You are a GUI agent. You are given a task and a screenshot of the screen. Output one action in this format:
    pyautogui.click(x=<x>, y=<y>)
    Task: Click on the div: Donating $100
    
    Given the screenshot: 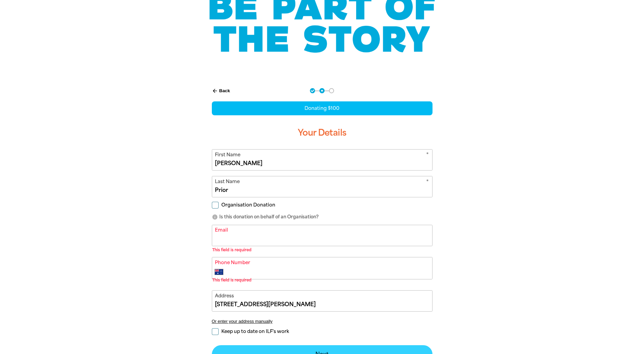 What is the action you would take?
    pyautogui.click(x=322, y=108)
    